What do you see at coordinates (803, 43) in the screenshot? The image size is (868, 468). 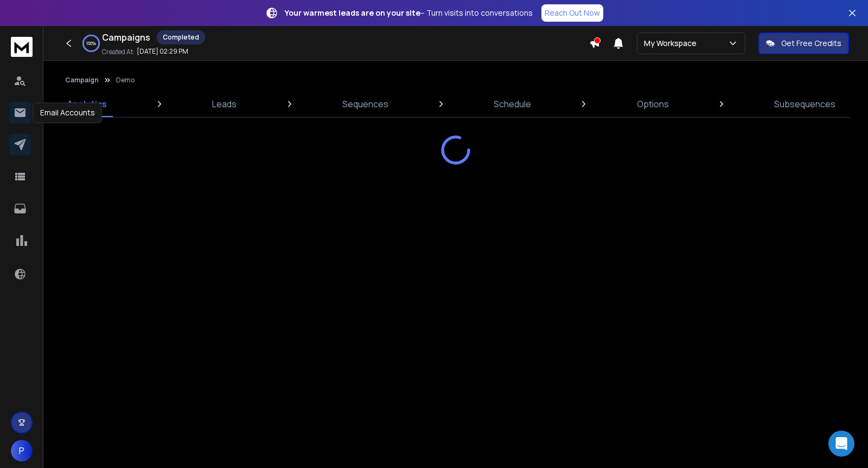 I see `button: Get Free Credits` at bounding box center [803, 43].